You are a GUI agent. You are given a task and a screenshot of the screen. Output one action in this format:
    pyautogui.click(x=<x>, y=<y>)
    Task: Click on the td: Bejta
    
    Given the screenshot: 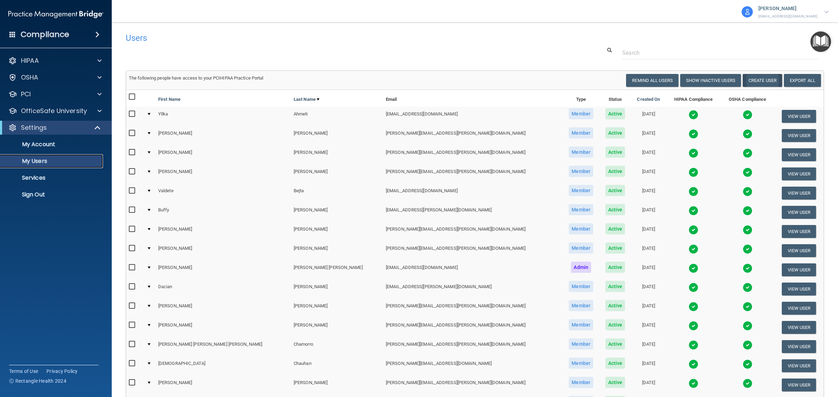 What is the action you would take?
    pyautogui.click(x=337, y=193)
    